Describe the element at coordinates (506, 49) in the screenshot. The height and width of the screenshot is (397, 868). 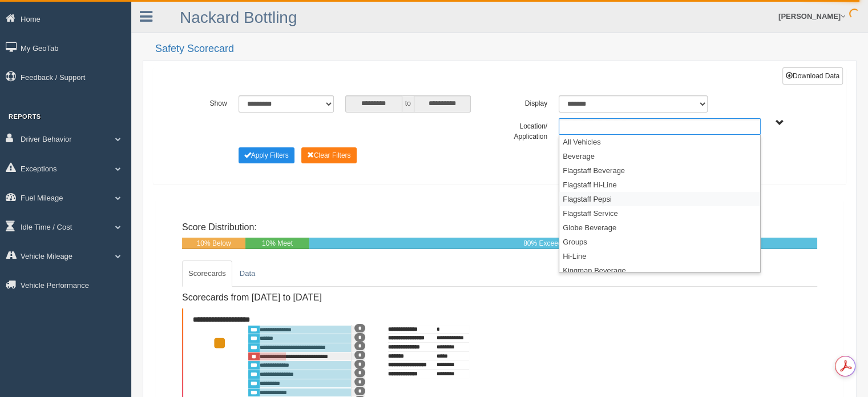
I see `h2: Safety Scorecard` at that location.